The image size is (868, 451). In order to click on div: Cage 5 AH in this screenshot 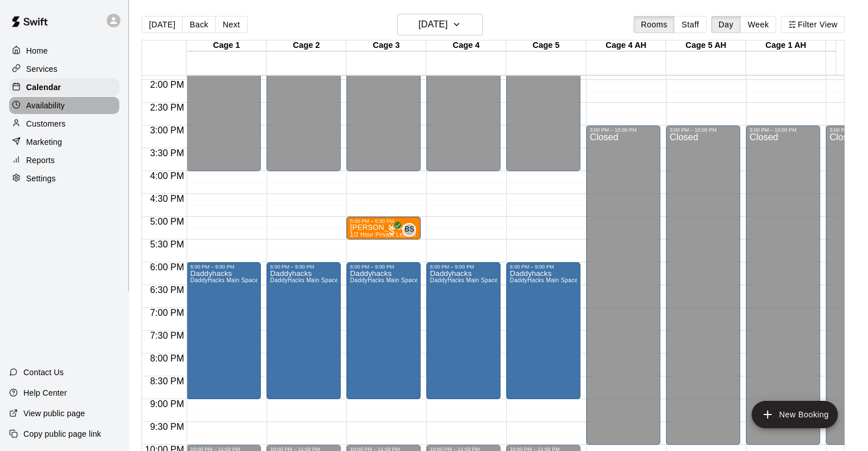, I will do `click(706, 46)`.